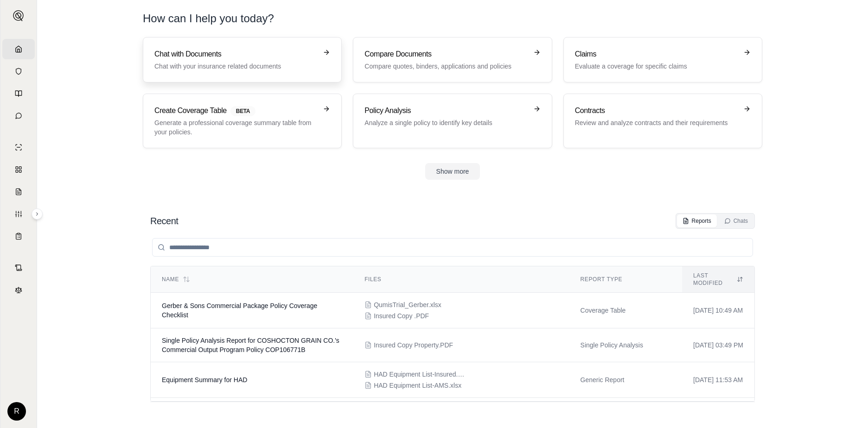 This screenshot has height=428, width=868. I want to click on span: QumisTrial_Gerber.xlsx, so click(408, 305).